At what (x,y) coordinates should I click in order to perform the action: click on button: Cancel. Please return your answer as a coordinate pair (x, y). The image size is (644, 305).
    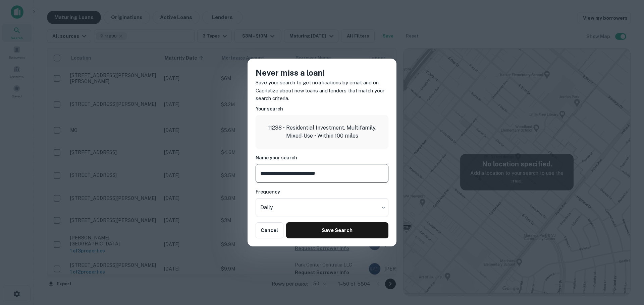
    Looking at the image, I should click on (269, 230).